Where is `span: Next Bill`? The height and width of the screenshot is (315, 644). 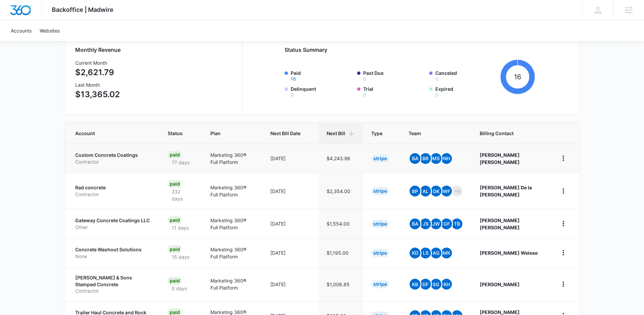 span: Next Bill is located at coordinates (335, 133).